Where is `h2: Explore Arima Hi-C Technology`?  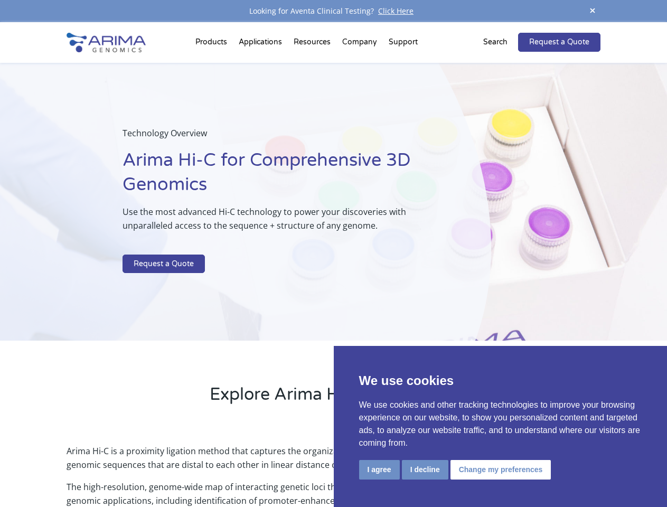
h2: Explore Arima Hi-C Technology is located at coordinates (333, 399).